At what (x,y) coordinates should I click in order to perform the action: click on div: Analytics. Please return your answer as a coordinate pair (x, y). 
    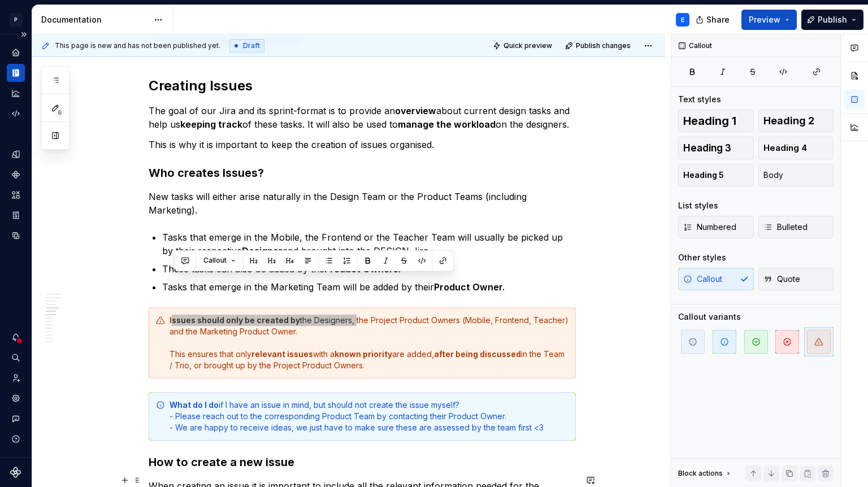
    Looking at the image, I should click on (15, 93).